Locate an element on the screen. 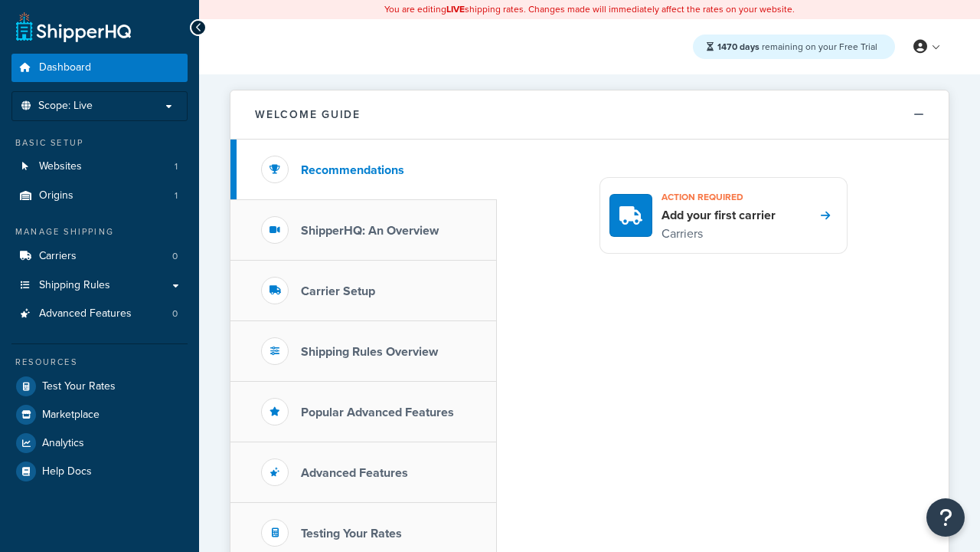  span: Analytics is located at coordinates (63, 443).